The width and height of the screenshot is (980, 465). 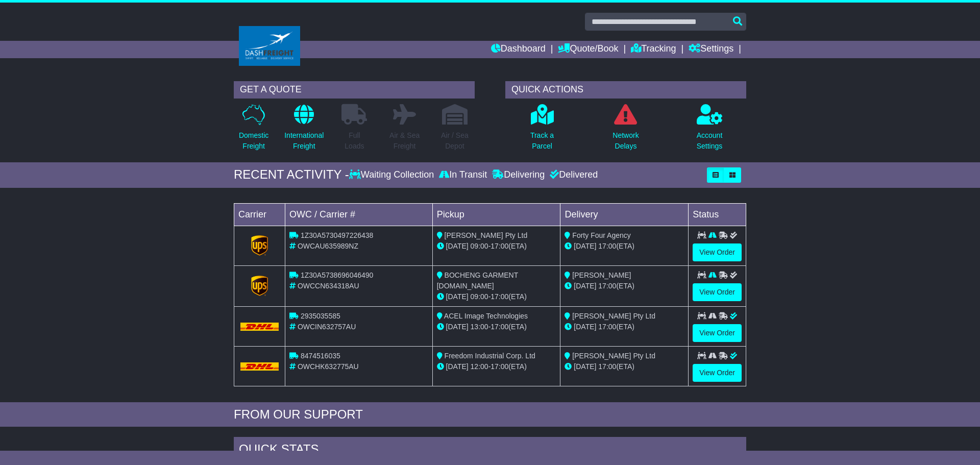 I want to click on span: 13:00, so click(x=479, y=327).